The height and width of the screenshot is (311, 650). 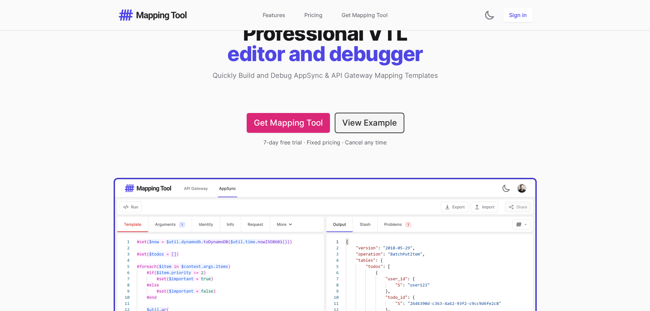 What do you see at coordinates (325, 33) in the screenshot?
I see `span: Professional VTL` at bounding box center [325, 33].